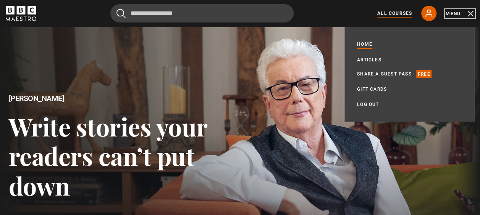 This screenshot has height=215, width=480. I want to click on a: Home, so click(365, 45).